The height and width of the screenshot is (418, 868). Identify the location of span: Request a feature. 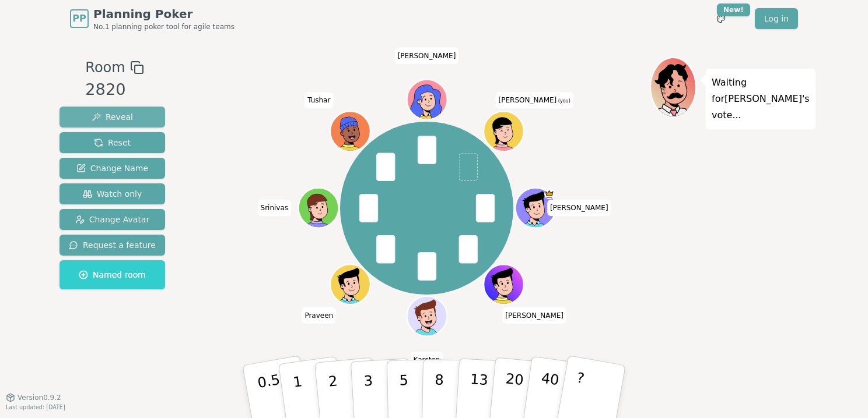
(111, 245).